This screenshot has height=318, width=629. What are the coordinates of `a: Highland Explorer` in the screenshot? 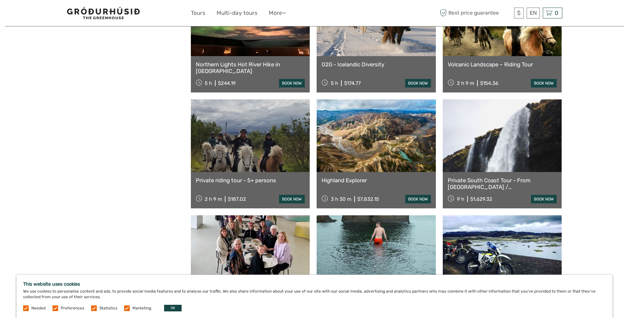 It's located at (376, 180).